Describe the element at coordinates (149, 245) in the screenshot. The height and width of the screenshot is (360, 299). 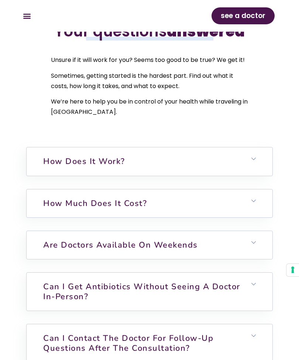
I see `h6: Are doctors available on weekends` at that location.